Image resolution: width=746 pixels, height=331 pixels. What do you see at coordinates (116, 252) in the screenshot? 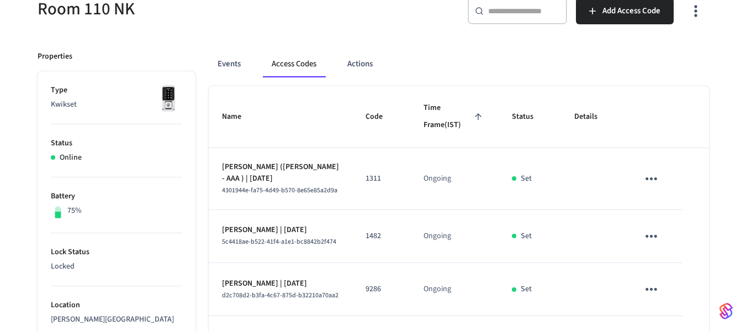
I see `p: Lock Status` at bounding box center [116, 252].